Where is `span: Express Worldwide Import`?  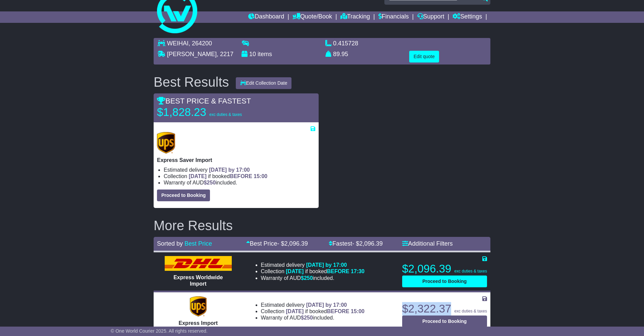
span: Express Worldwide Import is located at coordinates (198, 280).